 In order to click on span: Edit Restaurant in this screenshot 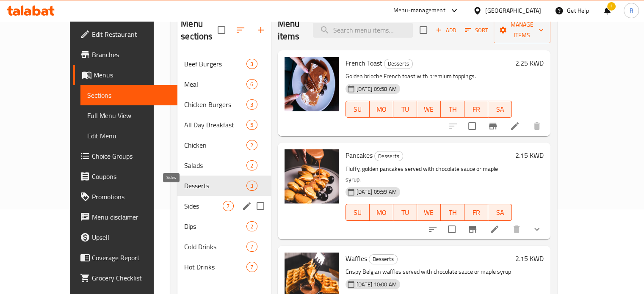, I will do `click(131, 34)`.